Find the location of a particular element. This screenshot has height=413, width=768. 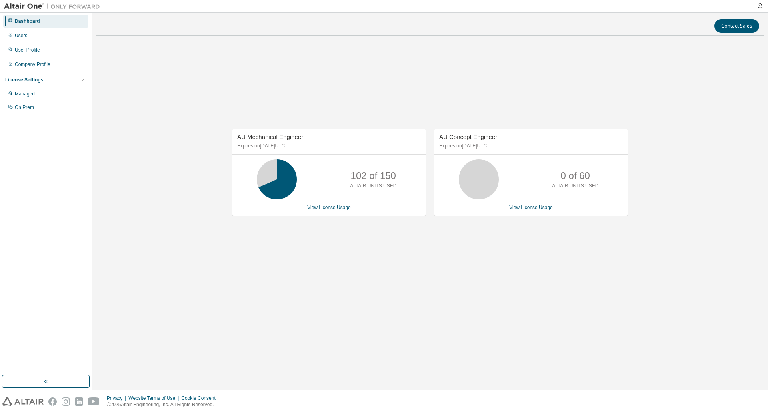

div: Cookie Consent is located at coordinates (200, 398).